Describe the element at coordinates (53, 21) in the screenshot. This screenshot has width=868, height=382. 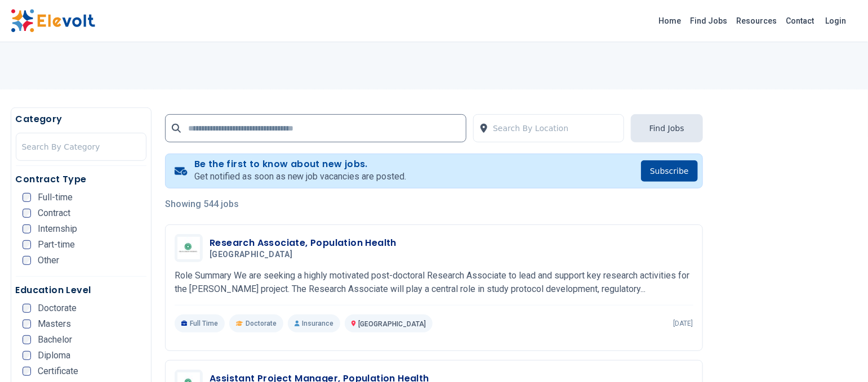
I see `img: Elevolt` at that location.